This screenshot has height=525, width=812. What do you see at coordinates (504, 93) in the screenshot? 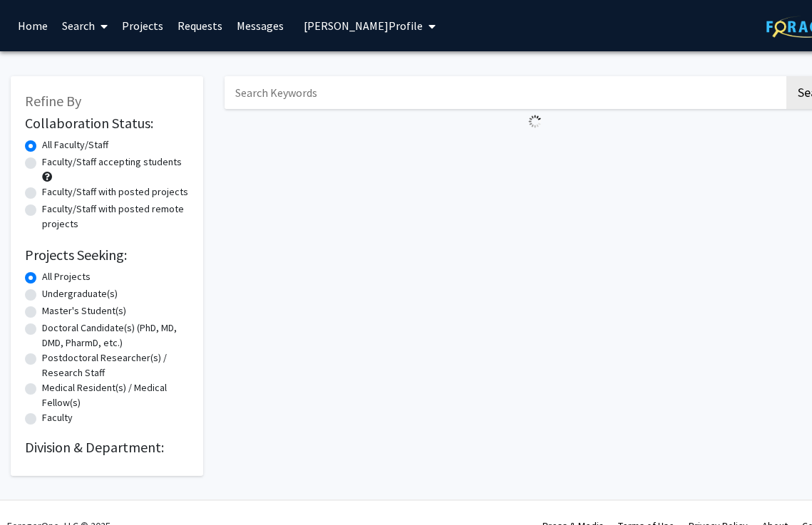
I see `input: Search Keywords` at bounding box center [504, 93].